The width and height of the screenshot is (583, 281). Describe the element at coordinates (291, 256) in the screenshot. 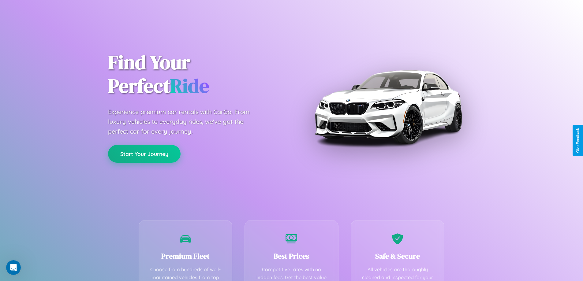

I see `h3: Best Prices` at that location.